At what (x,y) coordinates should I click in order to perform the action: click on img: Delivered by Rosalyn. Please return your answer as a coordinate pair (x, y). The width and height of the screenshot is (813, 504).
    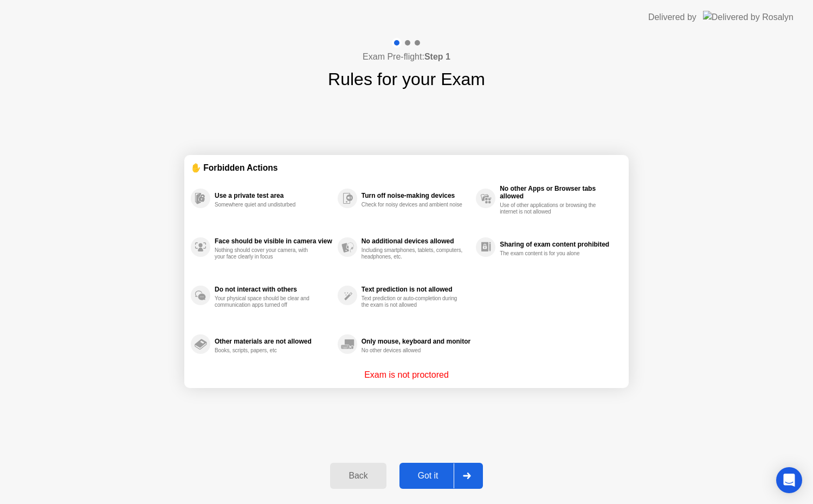
    Looking at the image, I should click on (748, 17).